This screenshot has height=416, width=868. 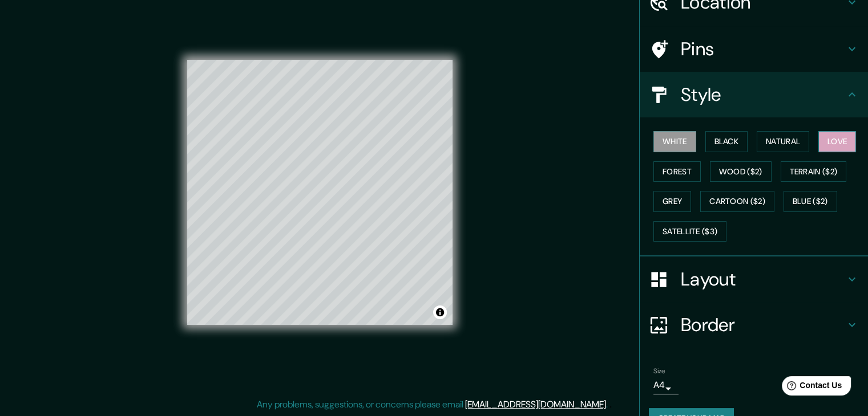 What do you see at coordinates (440, 313) in the screenshot?
I see `button: Toggle attribution` at bounding box center [440, 313].